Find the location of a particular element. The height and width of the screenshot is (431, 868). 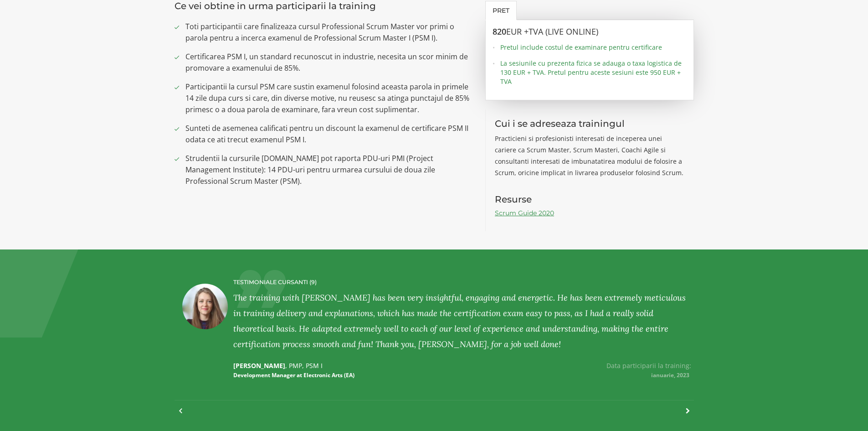

span: Certificarea PSM I, un standard recunoscut in industrie, necesita un scor minim de promovare a ex... is located at coordinates (329, 63).